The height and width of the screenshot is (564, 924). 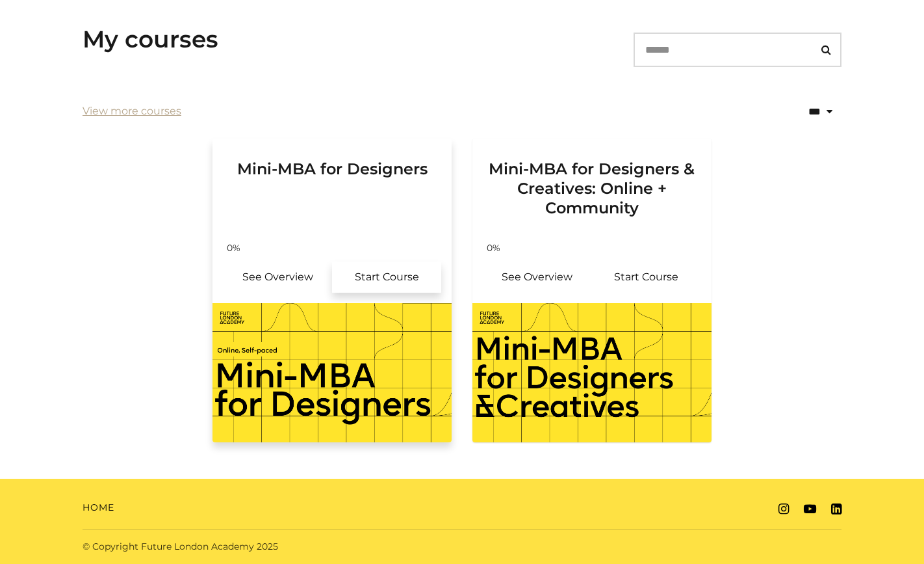 What do you see at coordinates (646, 277) in the screenshot?
I see `a: Mini-MBA for Designers & Creatives: Online + Community: Resume Course` at bounding box center [646, 277].